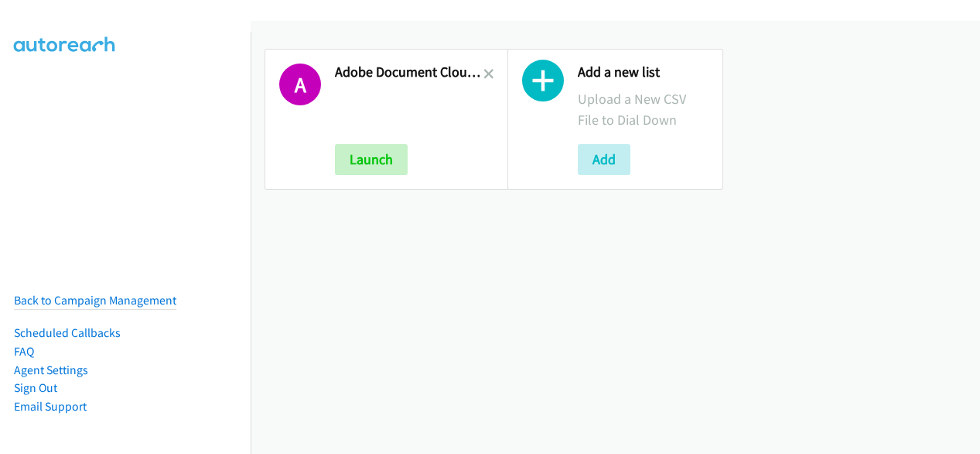 The image size is (980, 454). What do you see at coordinates (35, 387) in the screenshot?
I see `a: Sign Out` at bounding box center [35, 387].